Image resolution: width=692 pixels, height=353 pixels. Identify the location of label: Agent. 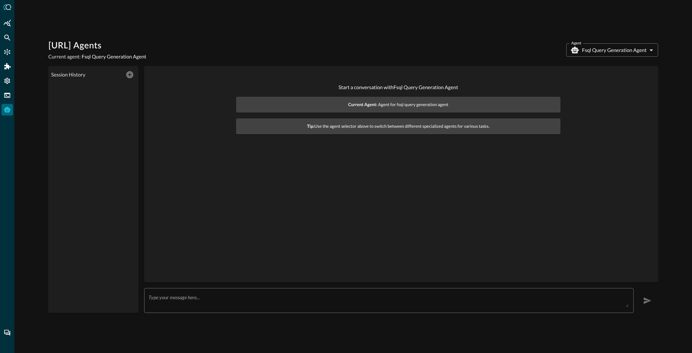
(577, 43).